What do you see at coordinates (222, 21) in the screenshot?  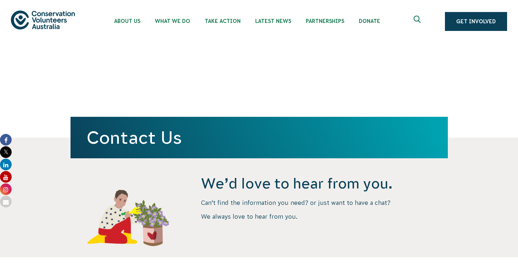 I see `span: Take Action` at bounding box center [222, 21].